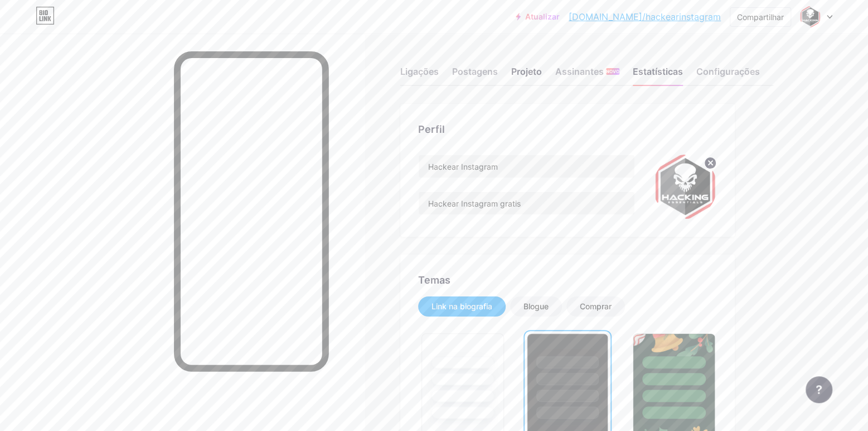 This screenshot has height=431, width=868. Describe the element at coordinates (526, 203) in the screenshot. I see `input: Biografia` at that location.